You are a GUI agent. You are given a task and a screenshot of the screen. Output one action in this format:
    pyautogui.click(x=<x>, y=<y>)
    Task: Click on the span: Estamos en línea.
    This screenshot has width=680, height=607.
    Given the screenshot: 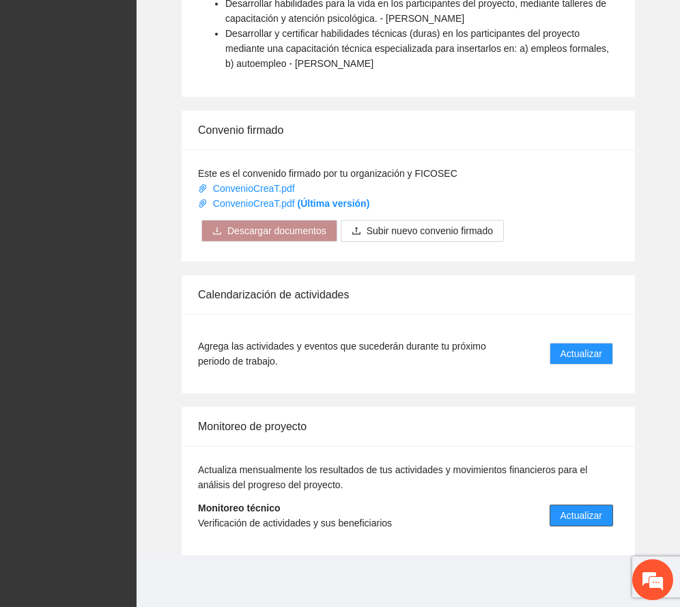 What is the action you would take?
    pyautogui.click(x=134, y=251)
    